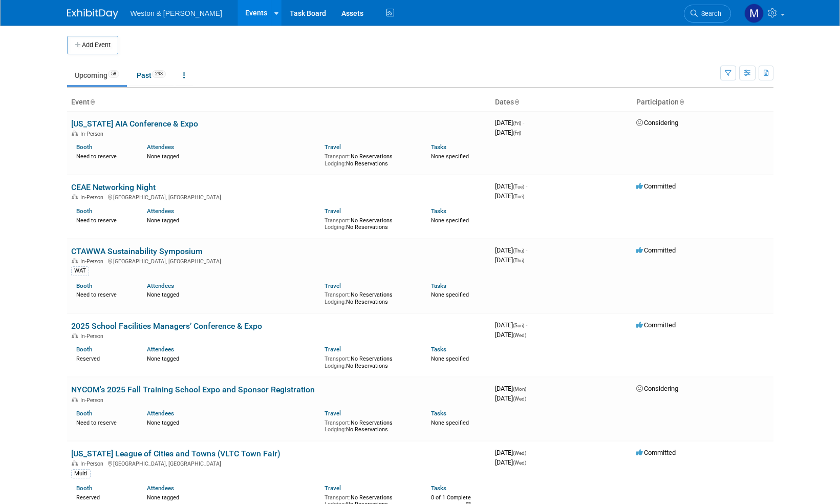 The width and height of the screenshot is (840, 504). I want to click on img: Mary Ann Trujillo, so click(754, 13).